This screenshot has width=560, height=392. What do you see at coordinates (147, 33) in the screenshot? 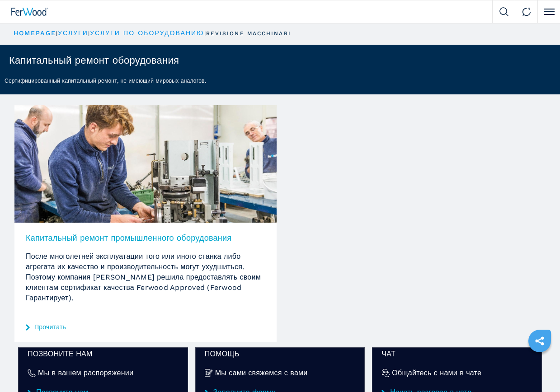
I see `a: услуги по оборудованию` at bounding box center [147, 33].